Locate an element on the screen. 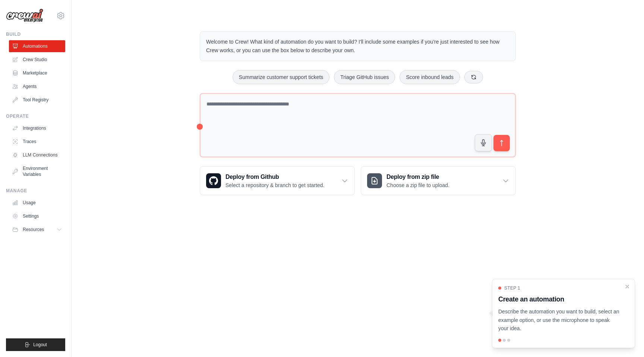  p: Choose a zip file to upload. is located at coordinates (418, 185).